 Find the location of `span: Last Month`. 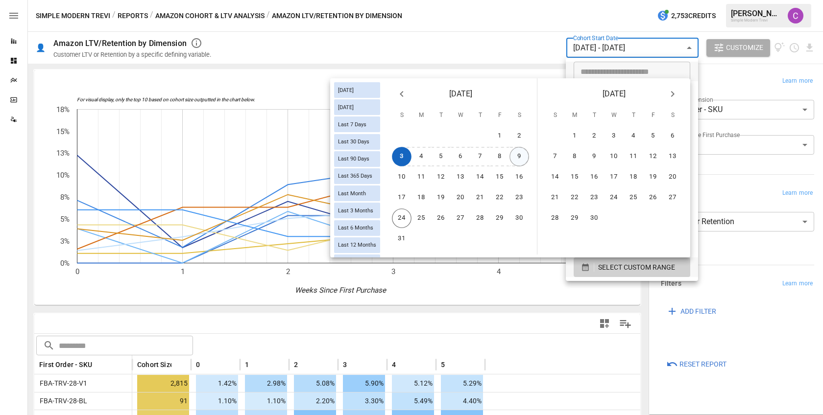

span: Last Month is located at coordinates (352, 194).